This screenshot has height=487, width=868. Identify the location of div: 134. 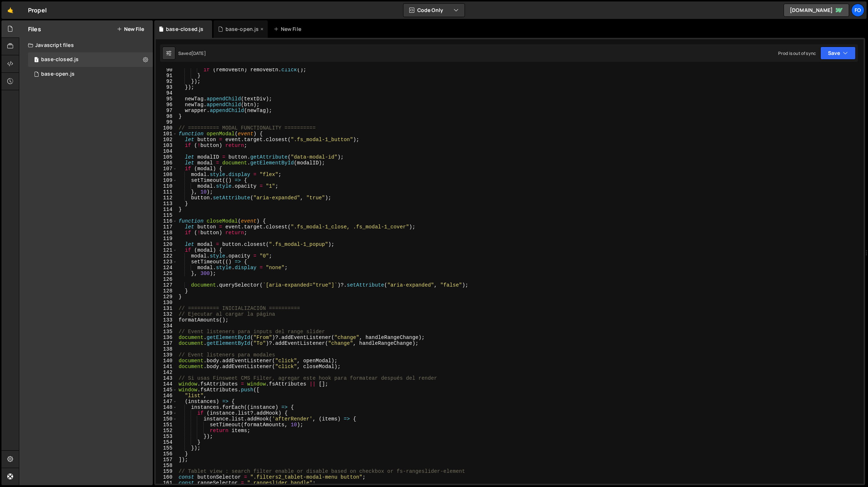
(166, 326).